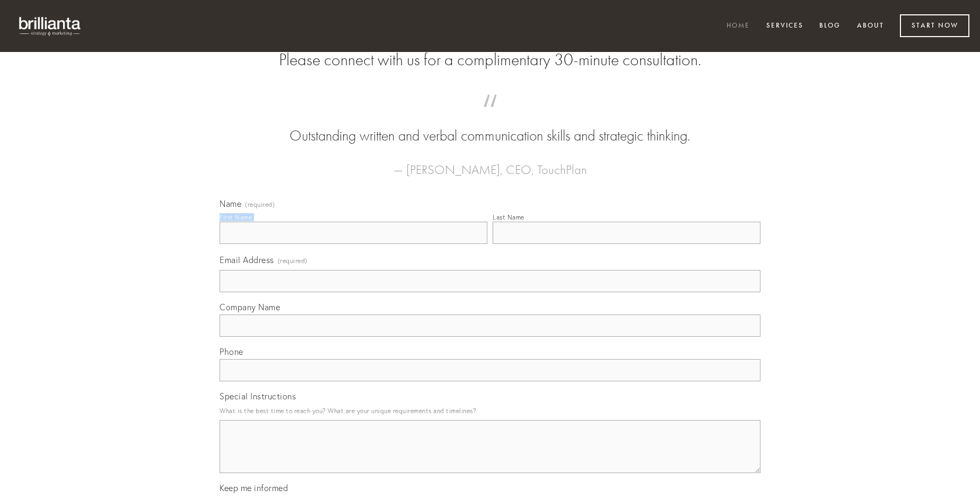 This screenshot has height=498, width=980. I want to click on p: What is the best time to reach you? What are your unique requirements and timelines?, so click(490, 411).